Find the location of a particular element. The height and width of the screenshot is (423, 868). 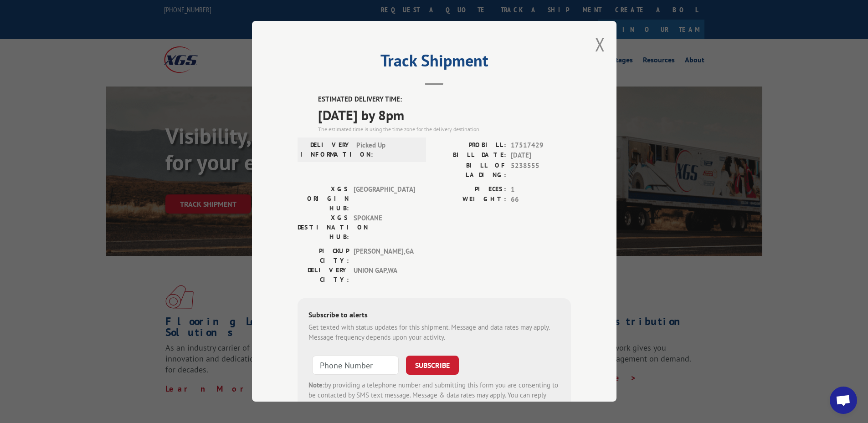

button: SUBSCRIBE is located at coordinates (433, 365).